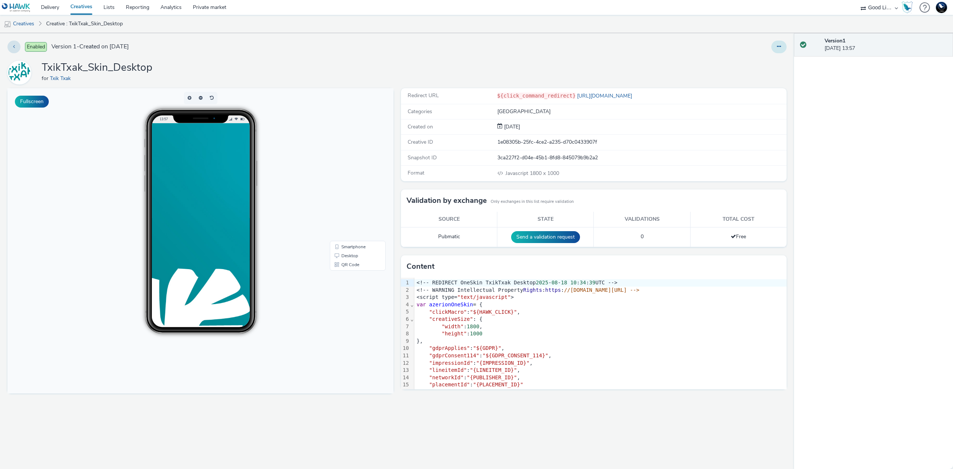 Image resolution: width=953 pixels, height=469 pixels. Describe the element at coordinates (454, 356) in the screenshot. I see `span: "gdprConsent114"` at that location.